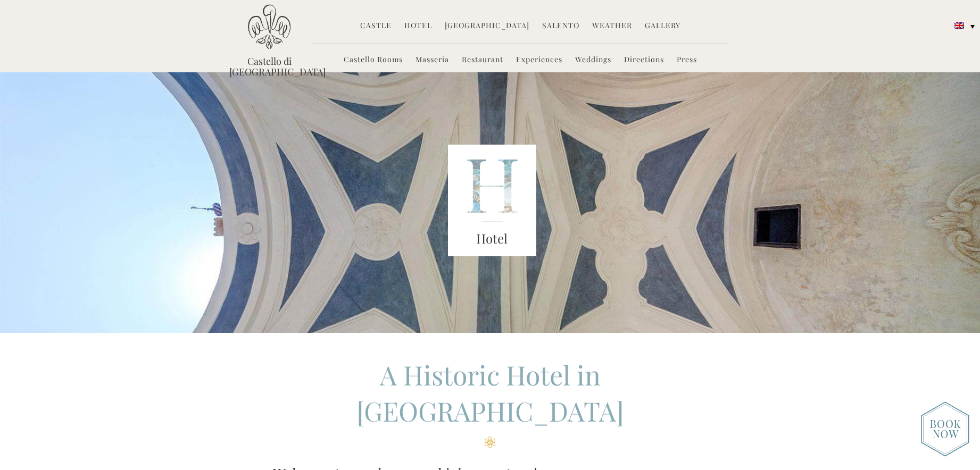 Image resolution: width=980 pixels, height=470 pixels. What do you see at coordinates (612, 26) in the screenshot?
I see `a: Weather` at bounding box center [612, 26].